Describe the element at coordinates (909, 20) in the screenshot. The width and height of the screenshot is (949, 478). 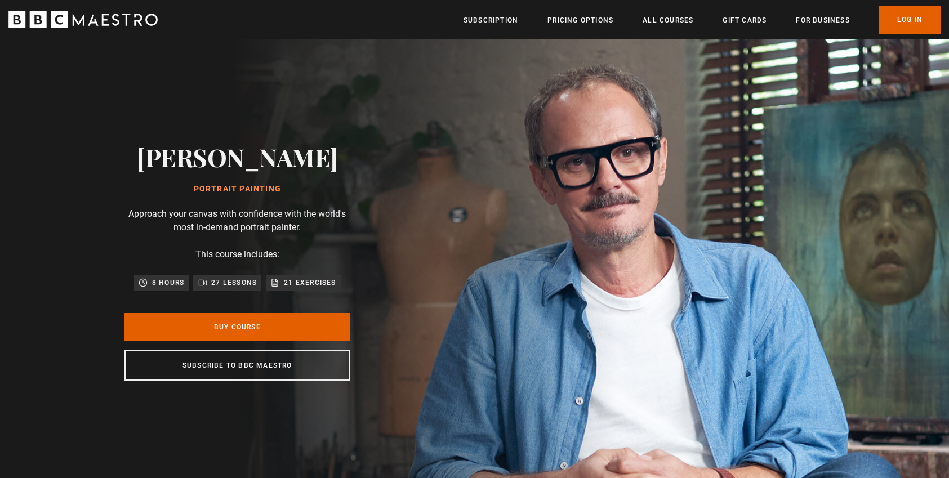
I see `a: Log In` at that location.